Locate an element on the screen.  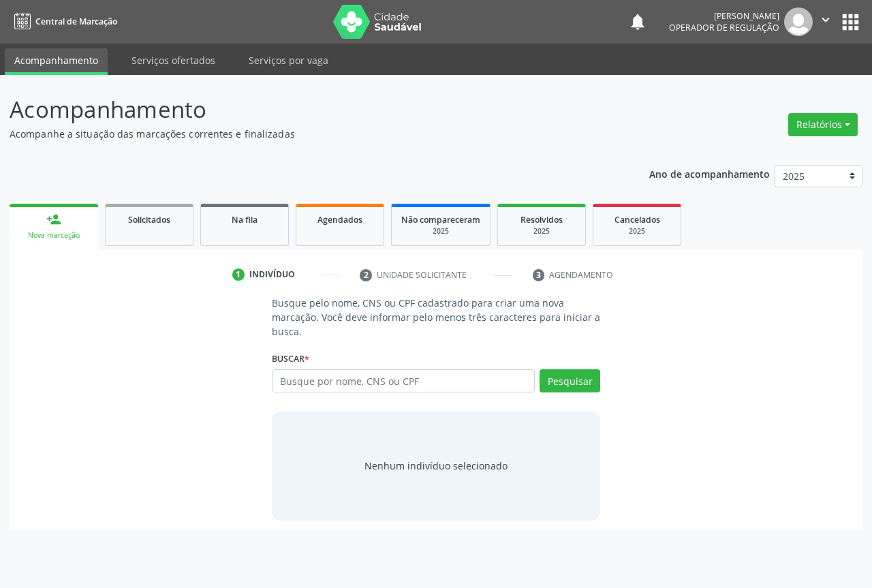
a: Serviços por vaga is located at coordinates (288, 60).